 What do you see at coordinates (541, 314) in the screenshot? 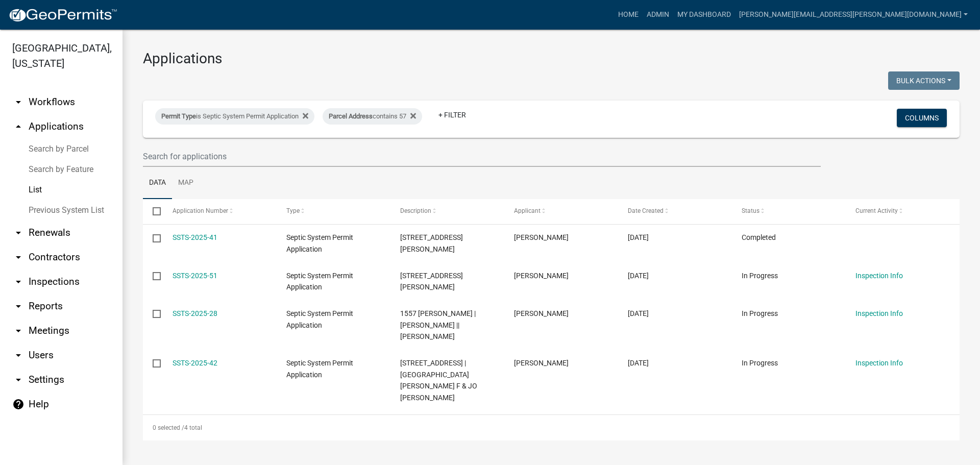
I see `span: Sheila Butterfield` at bounding box center [541, 314].